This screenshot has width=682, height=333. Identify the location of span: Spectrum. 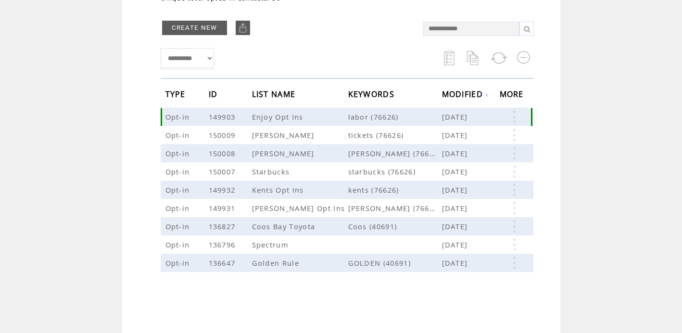
(272, 245).